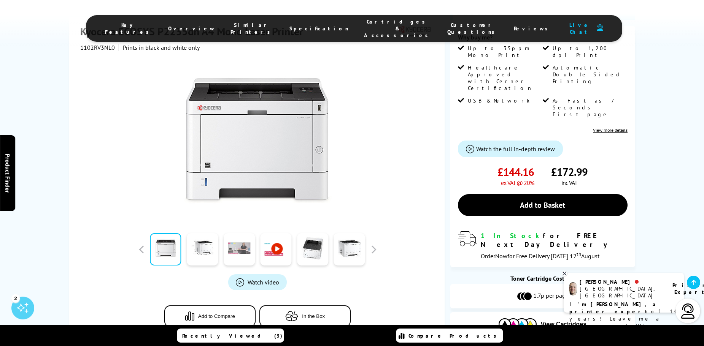 This screenshot has height=346, width=704. What do you see at coordinates (252, 29) in the screenshot?
I see `span: Similar Printers` at bounding box center [252, 29].